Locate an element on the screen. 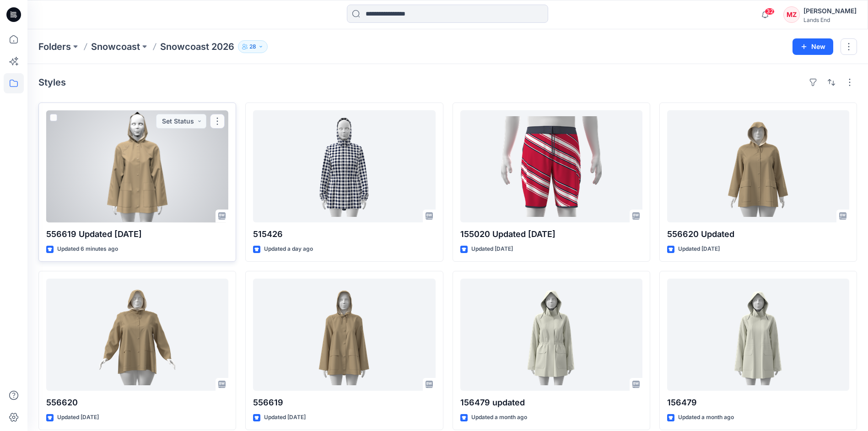 This screenshot has height=431, width=868. div: Lands End is located at coordinates (830, 20).